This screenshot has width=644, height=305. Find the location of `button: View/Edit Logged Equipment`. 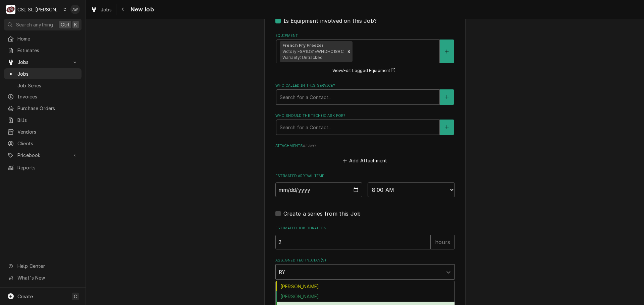

button: View/Edit Logged Equipment is located at coordinates (365, 70).